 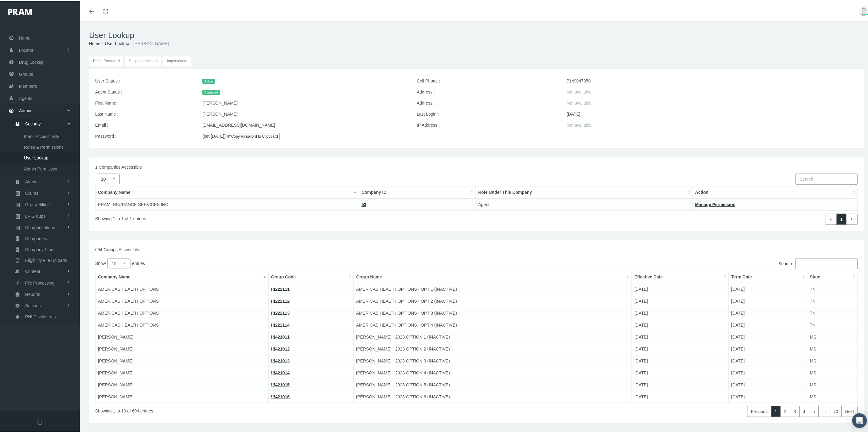 What do you see at coordinates (364, 203) in the screenshot?
I see `a: 53` at bounding box center [364, 203].